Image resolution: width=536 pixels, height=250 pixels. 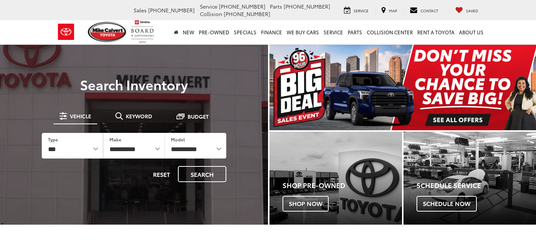 I want to click on span: Sales, so click(x=140, y=10).